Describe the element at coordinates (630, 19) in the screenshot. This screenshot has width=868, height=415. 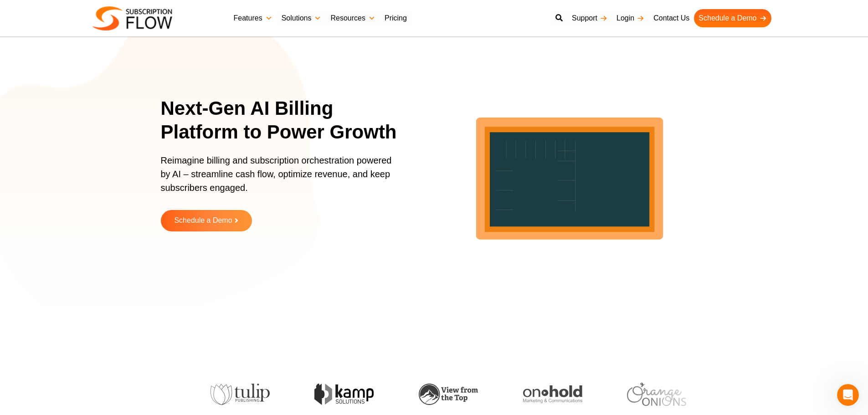
I see `a: Login` at that location.